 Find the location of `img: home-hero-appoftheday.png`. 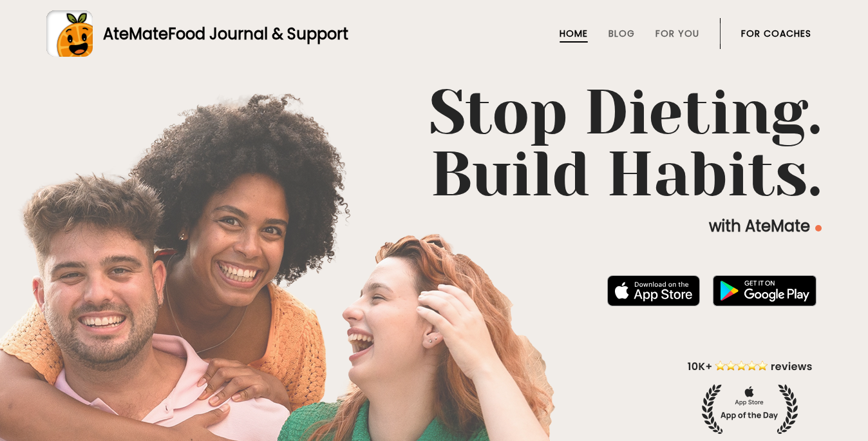

img: home-hero-appoftheday.png is located at coordinates (749, 395).